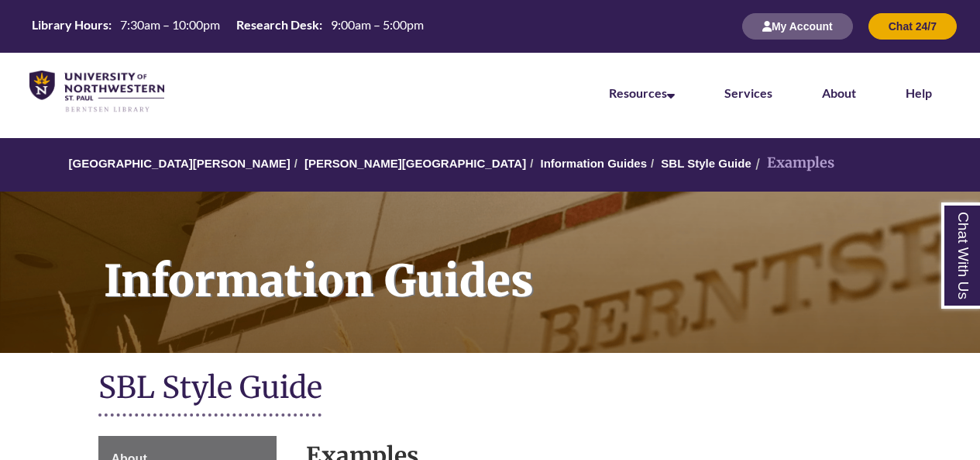 The width and height of the screenshot is (980, 460). I want to click on a: My Account, so click(797, 26).